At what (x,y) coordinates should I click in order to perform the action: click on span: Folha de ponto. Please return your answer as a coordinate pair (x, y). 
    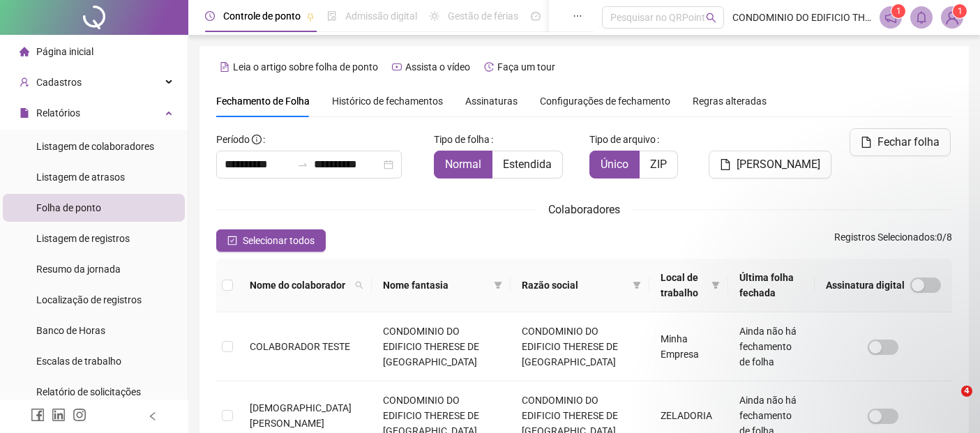
    Looking at the image, I should click on (68, 207).